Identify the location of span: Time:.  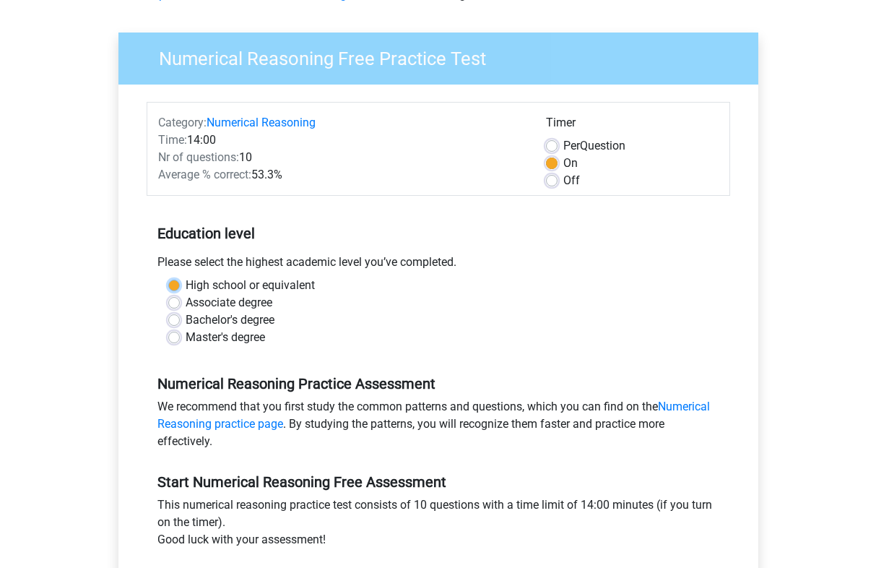
(173, 139).